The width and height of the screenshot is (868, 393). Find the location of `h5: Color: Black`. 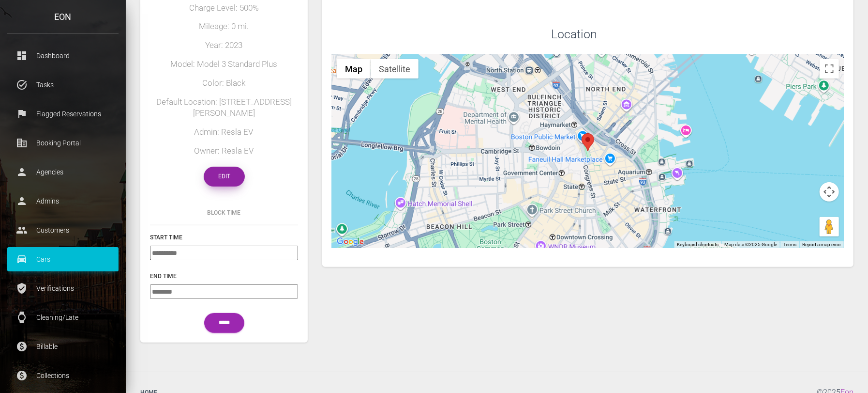

h5: Color: Black is located at coordinates (224, 83).